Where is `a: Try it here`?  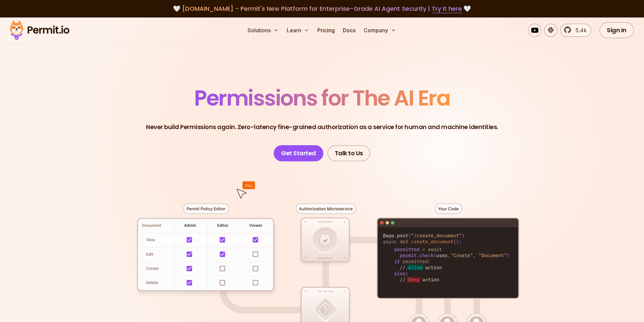
a: Try it here is located at coordinates (447, 8).